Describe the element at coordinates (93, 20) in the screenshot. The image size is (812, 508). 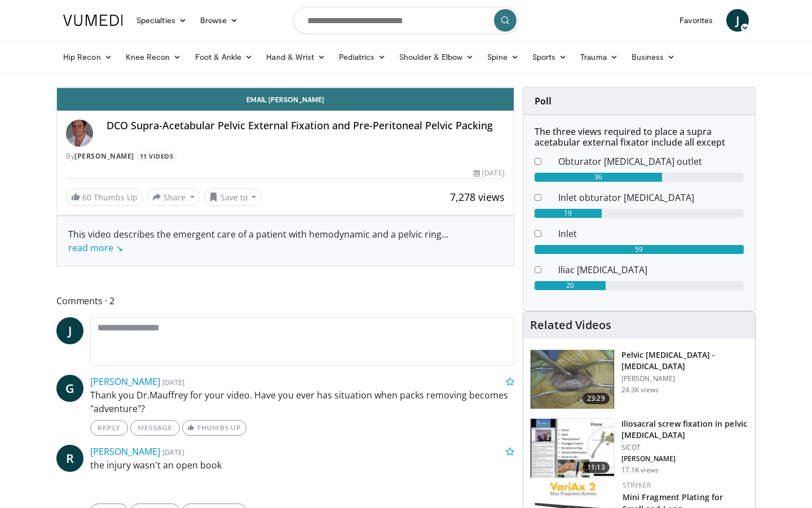
I see `img: VuMedi Logo` at that location.